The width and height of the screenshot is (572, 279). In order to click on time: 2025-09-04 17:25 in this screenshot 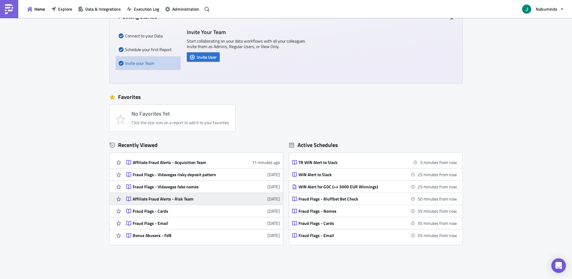, I will do `click(437, 199)`.